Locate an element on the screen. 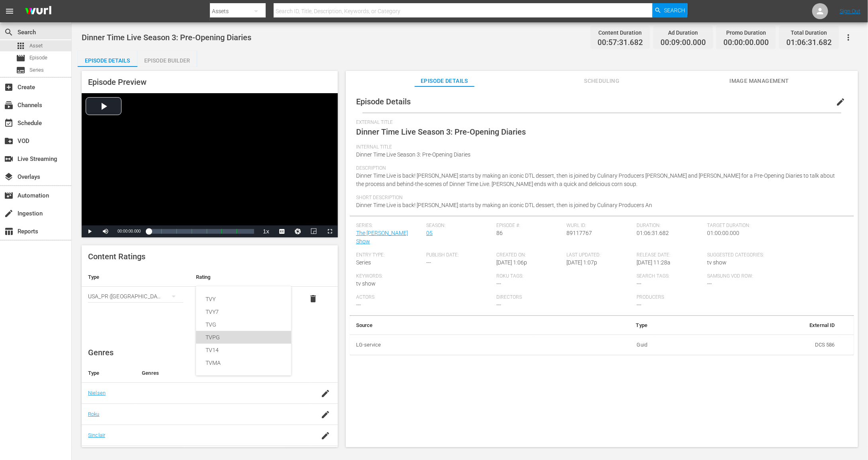  div: TVY is located at coordinates (244, 300).